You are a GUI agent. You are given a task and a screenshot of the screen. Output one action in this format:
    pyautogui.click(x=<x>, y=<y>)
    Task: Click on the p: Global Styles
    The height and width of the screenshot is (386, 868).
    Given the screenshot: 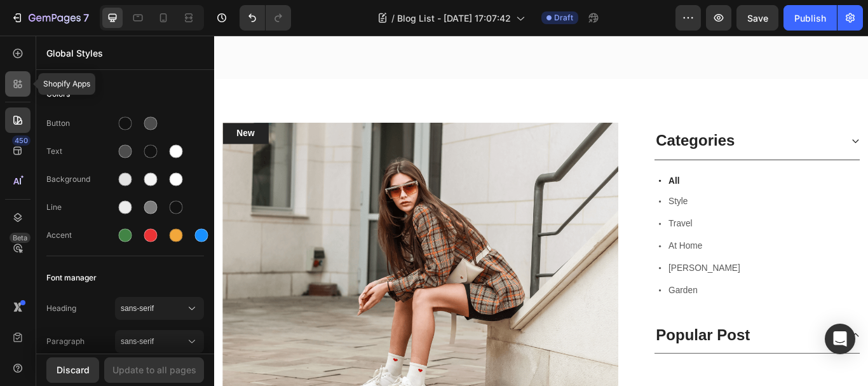 What is the action you would take?
    pyautogui.click(x=125, y=53)
    